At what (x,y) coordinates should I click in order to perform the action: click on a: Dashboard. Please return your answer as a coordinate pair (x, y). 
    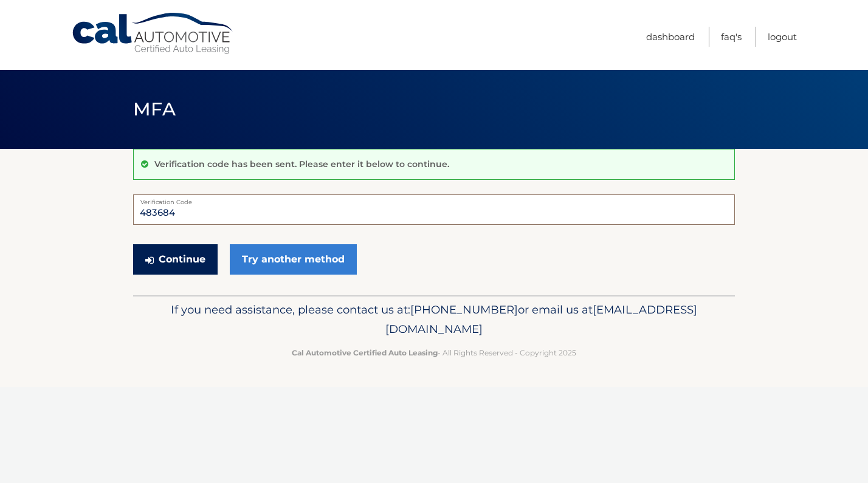
    Looking at the image, I should click on (671, 36).